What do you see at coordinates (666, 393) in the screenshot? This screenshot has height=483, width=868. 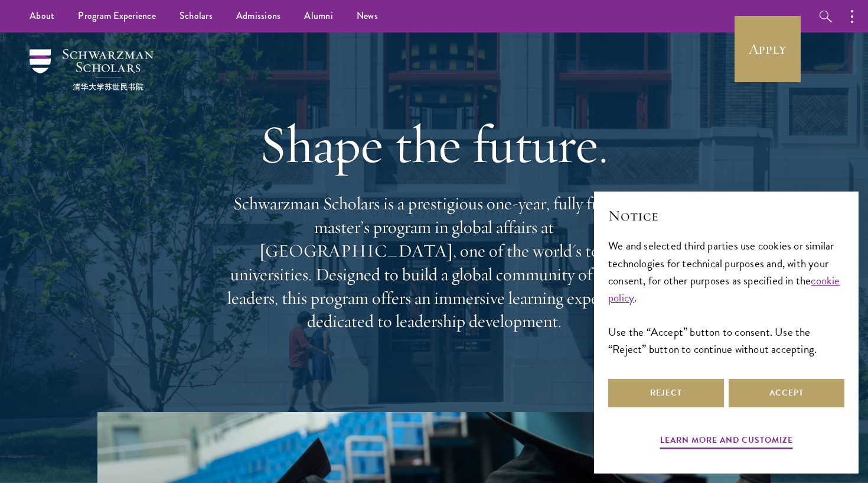 I see `button: Reject` at bounding box center [666, 393].